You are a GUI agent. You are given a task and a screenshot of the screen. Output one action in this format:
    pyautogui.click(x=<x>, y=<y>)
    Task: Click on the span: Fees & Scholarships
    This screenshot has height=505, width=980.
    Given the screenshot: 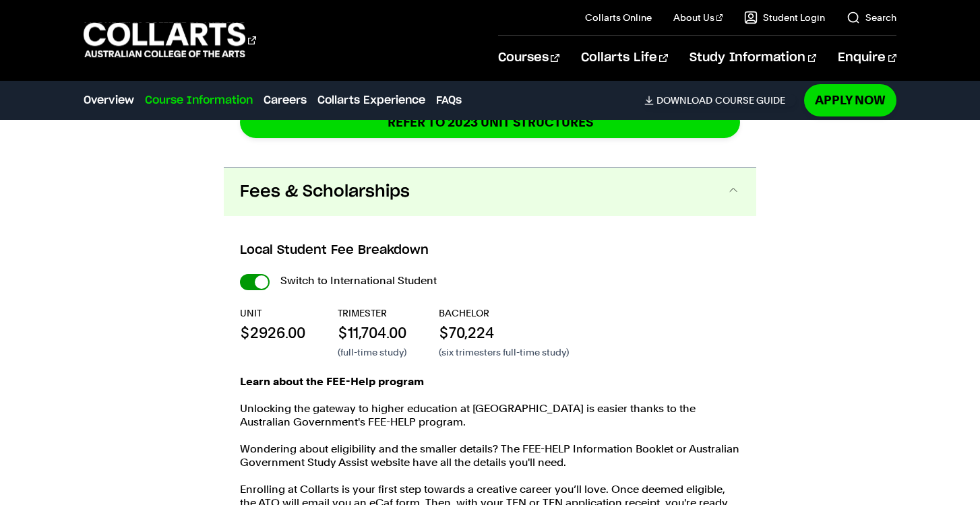 What is the action you would take?
    pyautogui.click(x=325, y=192)
    